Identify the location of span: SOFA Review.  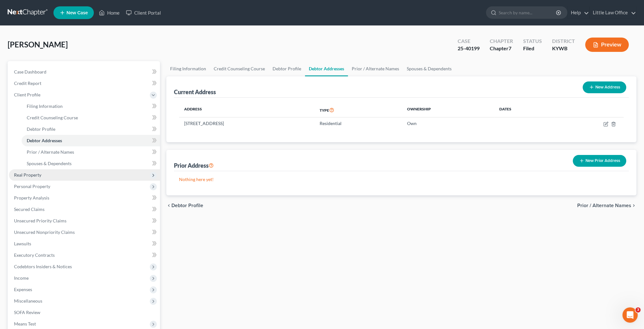
(27, 312).